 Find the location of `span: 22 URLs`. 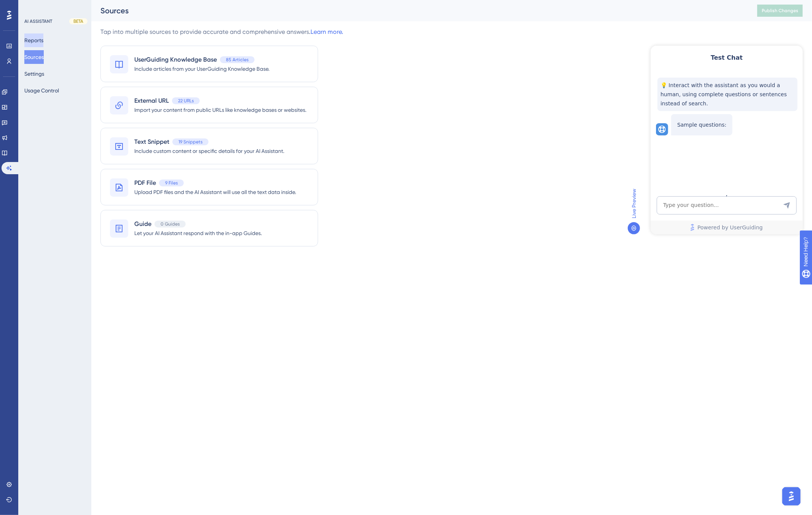

span: 22 URLs is located at coordinates (185, 101).